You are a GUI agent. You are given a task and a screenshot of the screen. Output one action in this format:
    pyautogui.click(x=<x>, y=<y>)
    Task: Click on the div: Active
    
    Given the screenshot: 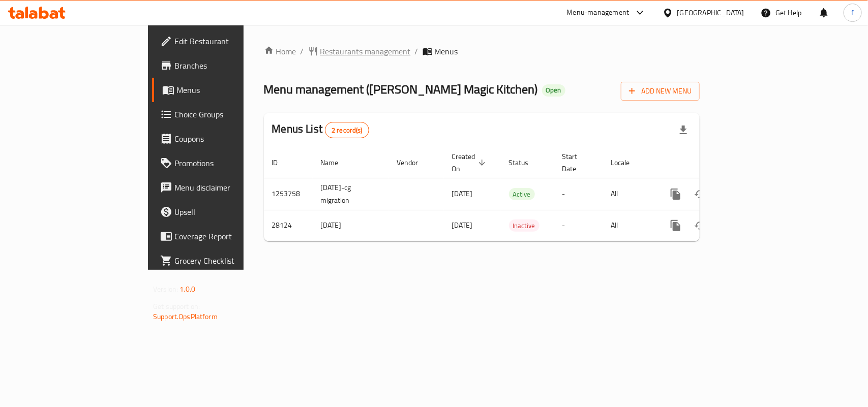 What is the action you would take?
    pyautogui.click(x=522, y=194)
    